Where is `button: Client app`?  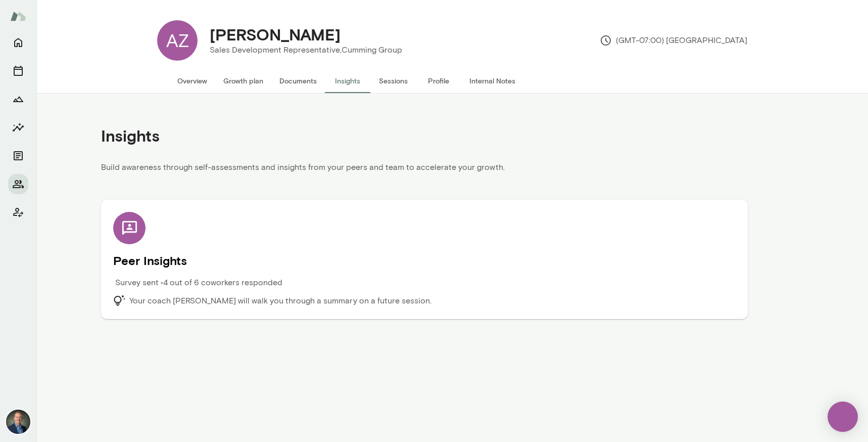 button: Client app is located at coordinates (18, 212).